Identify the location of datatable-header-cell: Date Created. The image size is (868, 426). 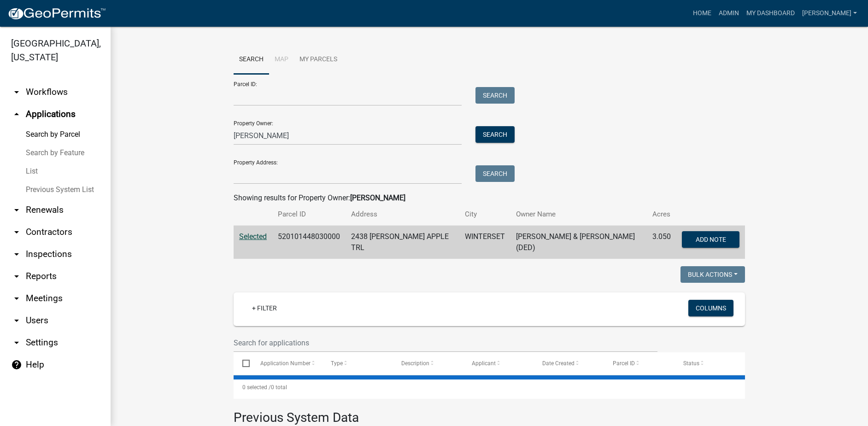
(569, 363).